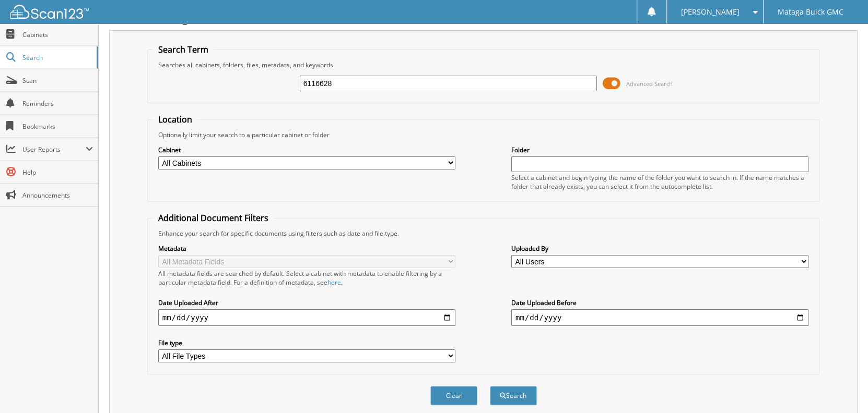 The image size is (868, 413). I want to click on label: Cabinet, so click(308, 150).